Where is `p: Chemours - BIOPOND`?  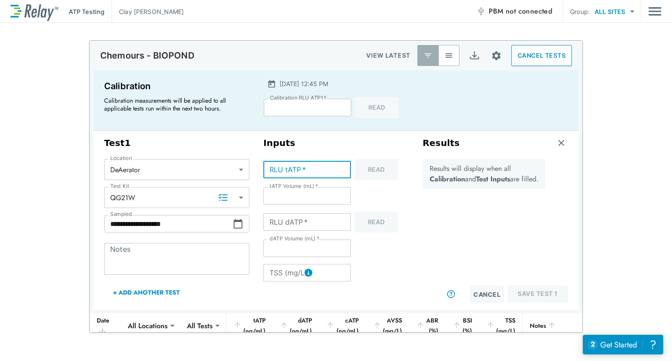 p: Chemours - BIOPOND is located at coordinates (147, 56).